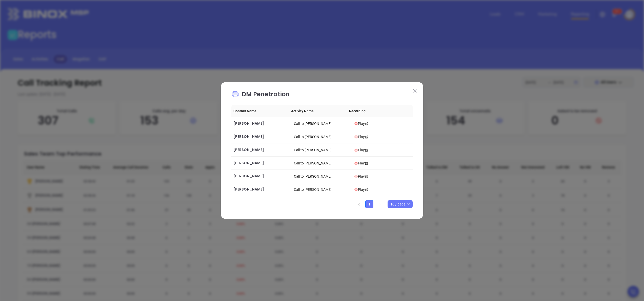  I want to click on span: right, so click(379, 204).